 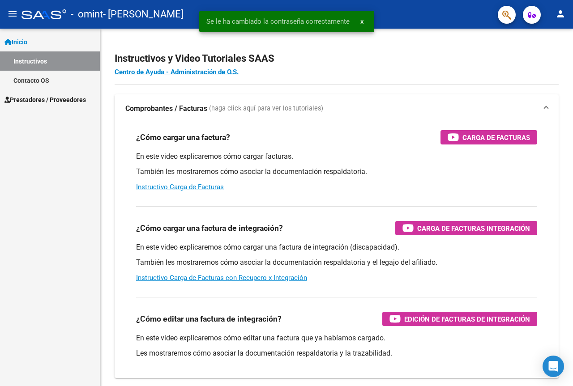 I want to click on span: Prestadores / Proveedores, so click(x=45, y=100).